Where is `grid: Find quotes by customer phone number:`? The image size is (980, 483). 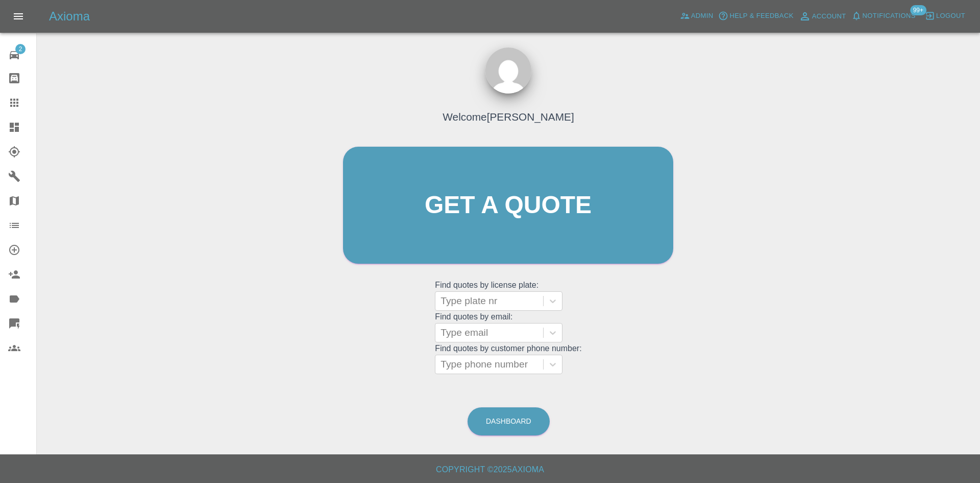
grid: Find quotes by customer phone number: is located at coordinates (508, 359).